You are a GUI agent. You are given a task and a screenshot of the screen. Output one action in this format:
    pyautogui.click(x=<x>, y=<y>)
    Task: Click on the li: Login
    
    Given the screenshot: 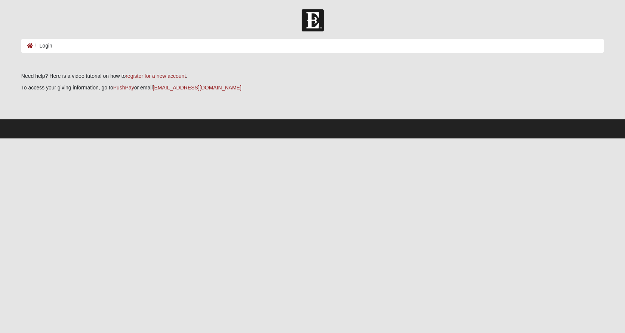 What is the action you would take?
    pyautogui.click(x=43, y=46)
    